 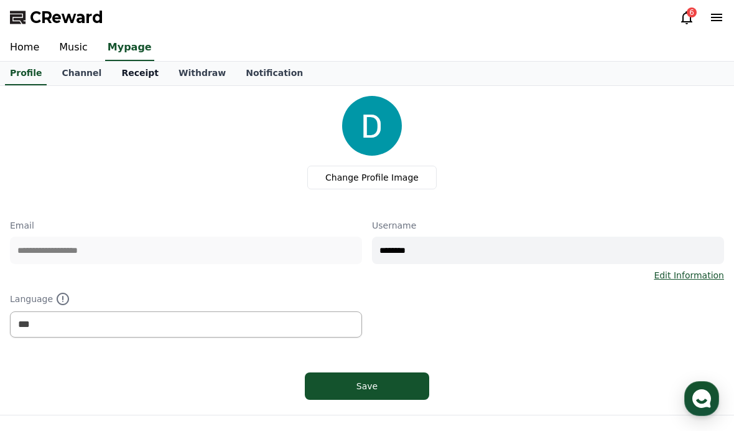 I want to click on a: Settings, so click(x=200, y=343).